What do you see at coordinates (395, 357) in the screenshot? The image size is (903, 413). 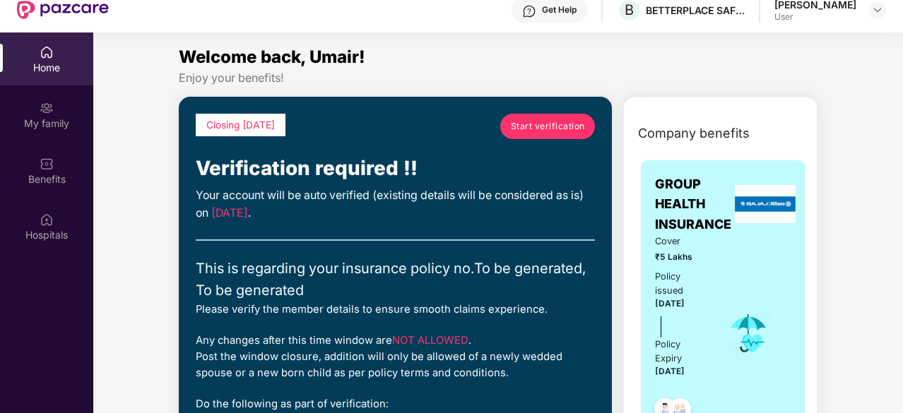 I see `div: Any changes after this time window are . Post the window closure, addition will only be allowed o...` at bounding box center [395, 357].